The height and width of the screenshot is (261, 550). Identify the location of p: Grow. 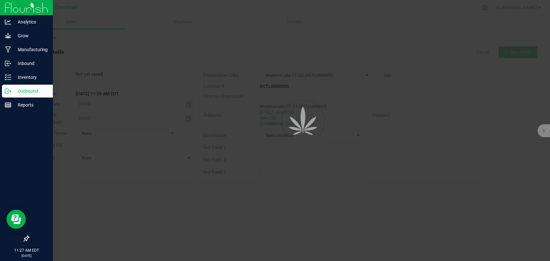
(31, 36).